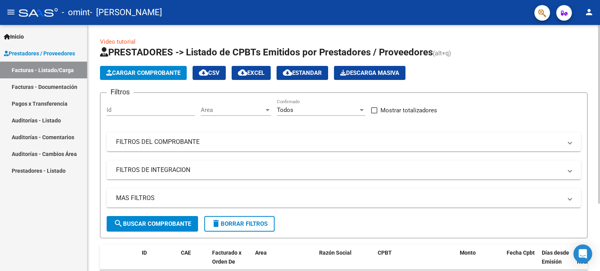  I want to click on button: Buscar Comprobante, so click(152, 224).